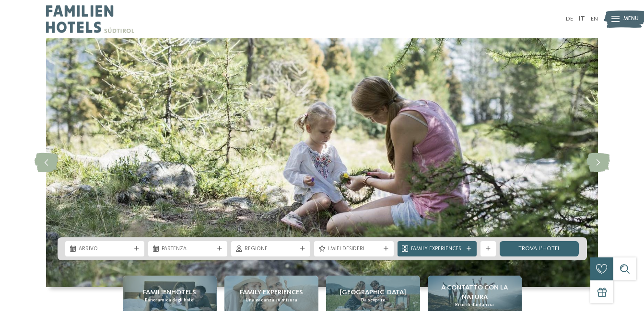 The height and width of the screenshot is (311, 644). What do you see at coordinates (271, 300) in the screenshot?
I see `span: Una vacanza su misura` at bounding box center [271, 300].